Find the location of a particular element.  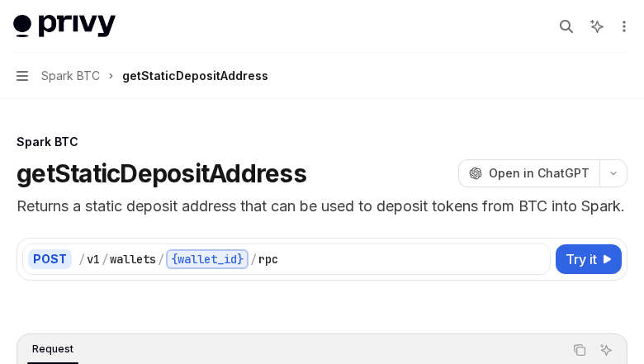

div: {wallet_id} is located at coordinates (207, 260).